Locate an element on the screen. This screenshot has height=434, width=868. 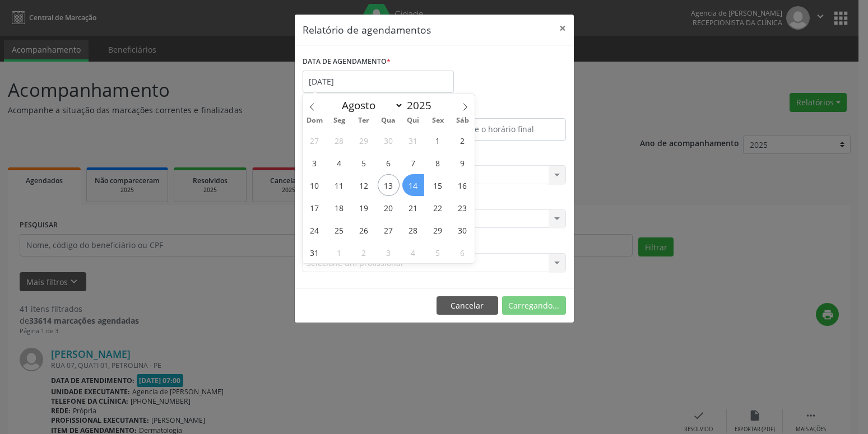
span: Dom is located at coordinates (315, 120).